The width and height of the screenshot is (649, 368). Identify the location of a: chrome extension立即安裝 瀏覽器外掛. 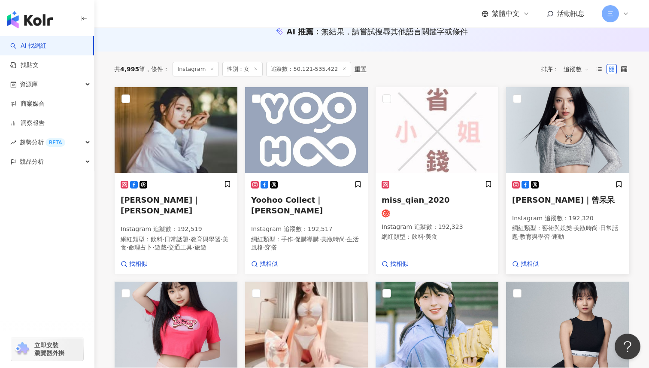
(47, 349).